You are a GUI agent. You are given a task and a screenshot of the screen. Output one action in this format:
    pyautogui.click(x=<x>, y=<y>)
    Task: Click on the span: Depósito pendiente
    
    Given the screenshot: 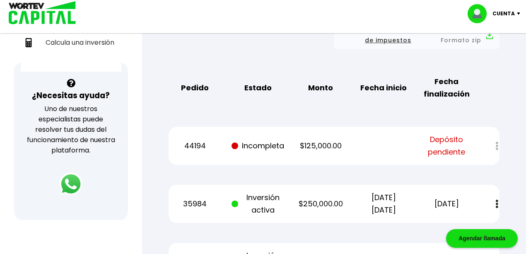 What is the action you would take?
    pyautogui.click(x=447, y=146)
    